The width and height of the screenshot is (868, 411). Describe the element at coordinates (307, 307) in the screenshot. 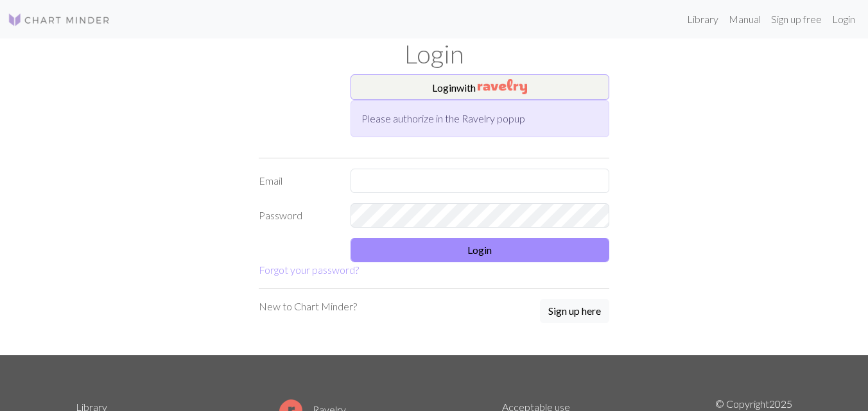

I see `p: New to Chart Minder?` at that location.